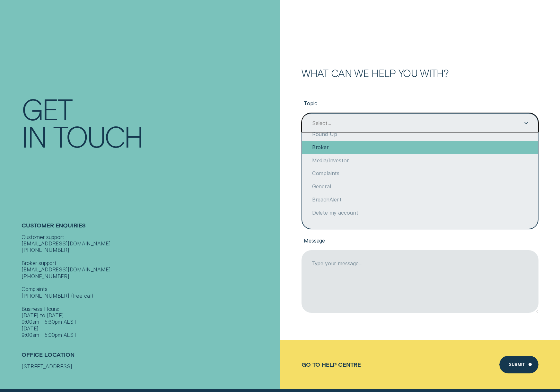 The height and width of the screenshot is (392, 560). I want to click on div: Broker, so click(420, 147).